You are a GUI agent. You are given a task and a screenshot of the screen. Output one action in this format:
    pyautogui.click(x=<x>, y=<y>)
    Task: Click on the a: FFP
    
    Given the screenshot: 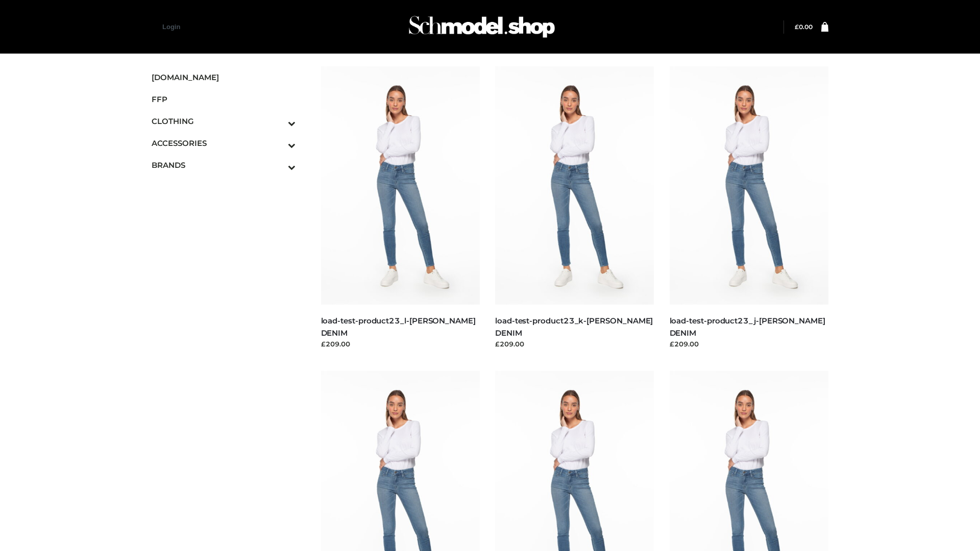 What is the action you would take?
    pyautogui.click(x=224, y=99)
    